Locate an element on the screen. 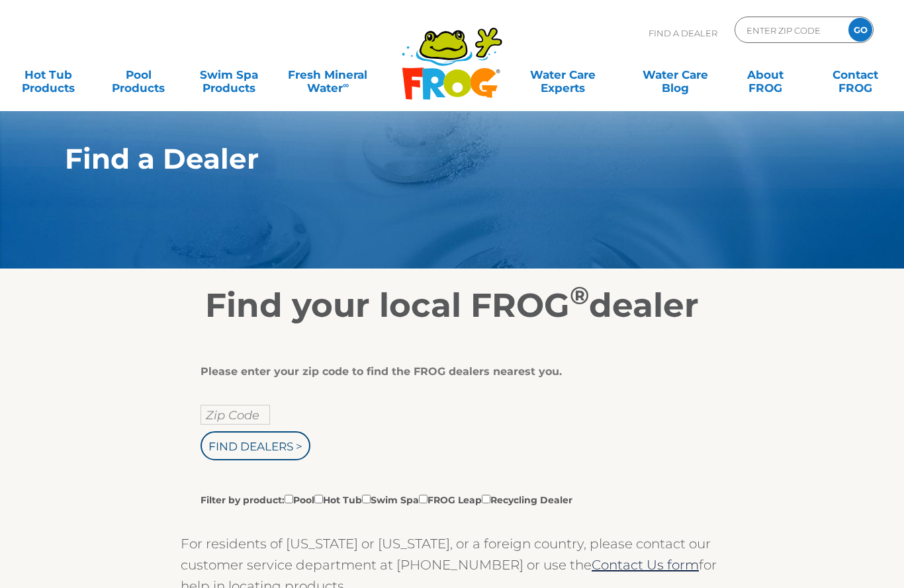  h1: Find a Dealer is located at coordinates (421, 159).